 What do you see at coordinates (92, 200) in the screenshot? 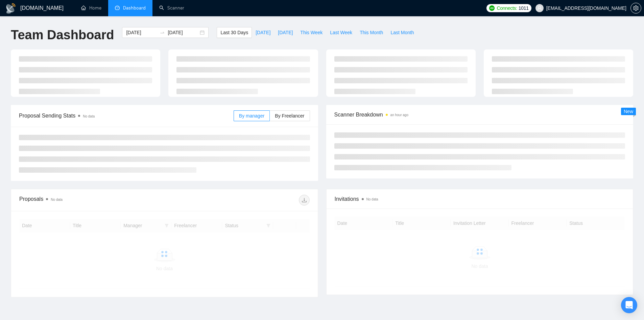
I see `div: Proposals` at bounding box center [92, 200].